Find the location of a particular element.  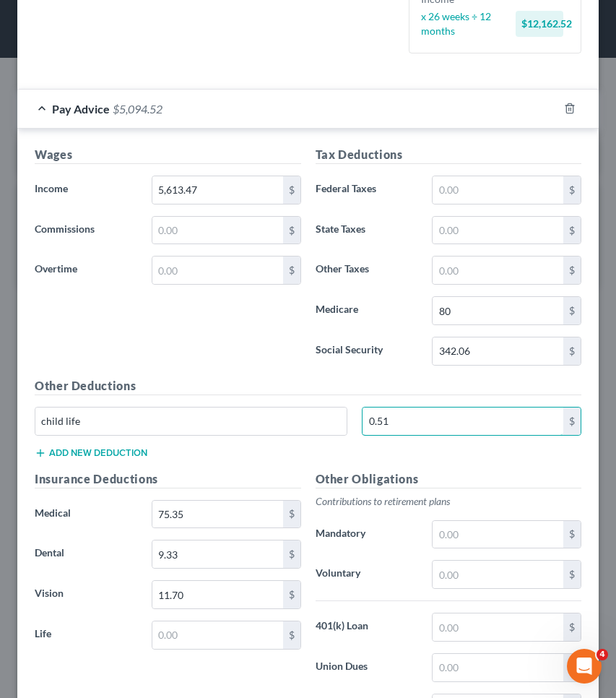

div: $12,162.52 is located at coordinates (540, 24).